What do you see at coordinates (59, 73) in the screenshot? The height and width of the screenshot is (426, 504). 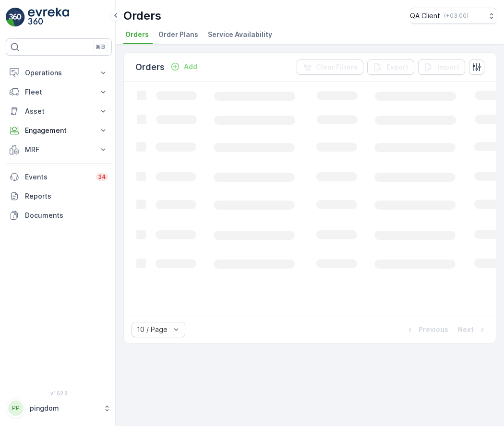 I see `button: Operations` at bounding box center [59, 73].